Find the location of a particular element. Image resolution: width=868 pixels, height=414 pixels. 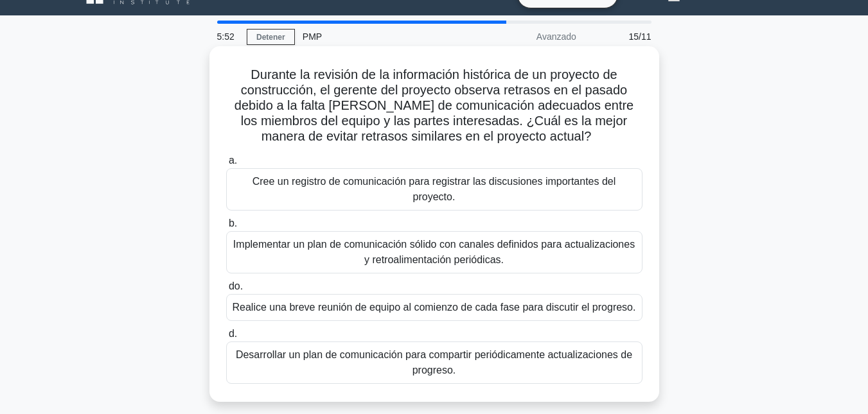

font: do. is located at coordinates (236, 286).